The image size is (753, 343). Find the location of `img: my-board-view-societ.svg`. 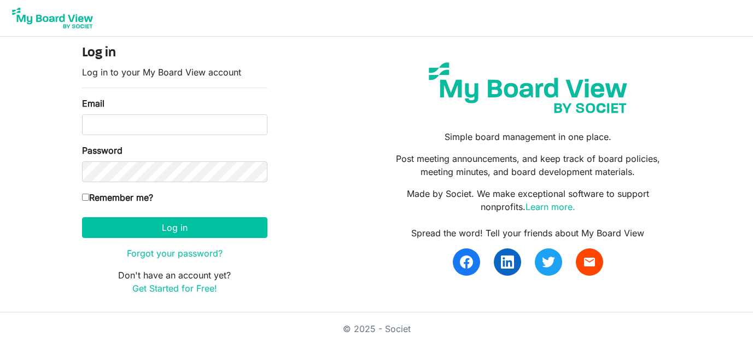

img: my-board-view-societ.svg is located at coordinates (528, 87).